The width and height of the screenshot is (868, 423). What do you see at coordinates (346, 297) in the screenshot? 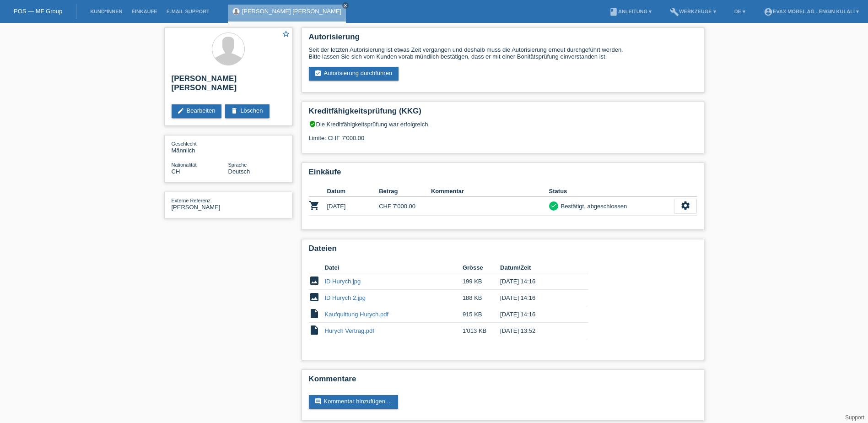
I see `a: ID Hurych 2.jpg` at bounding box center [346, 297].